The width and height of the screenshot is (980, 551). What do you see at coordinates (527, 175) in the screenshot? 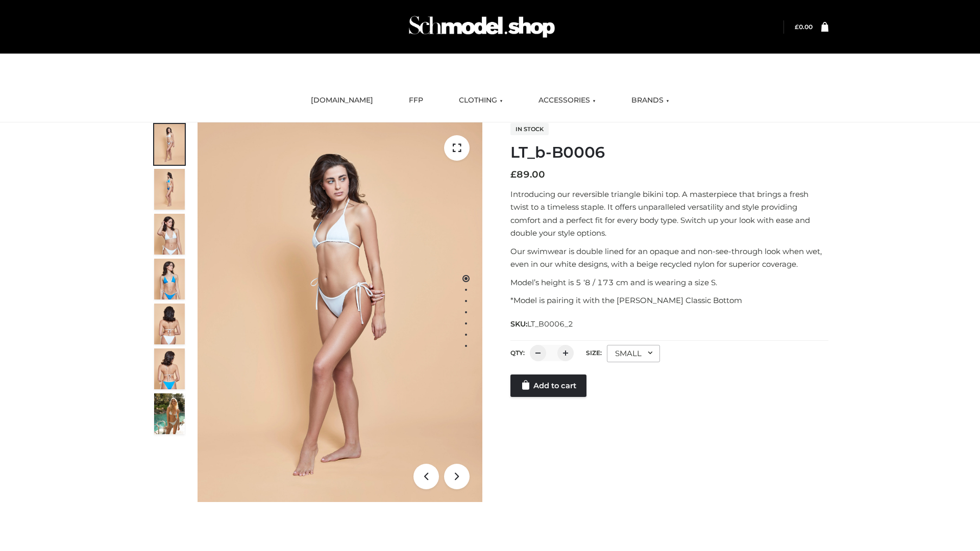
I see `bdi: 89.00` at bounding box center [527, 175].